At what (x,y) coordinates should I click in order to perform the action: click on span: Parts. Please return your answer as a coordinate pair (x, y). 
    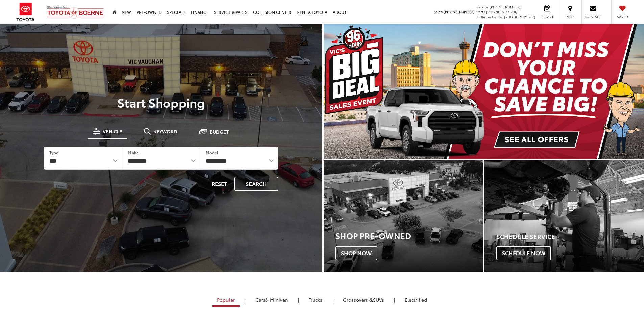
    Looking at the image, I should click on (480, 11).